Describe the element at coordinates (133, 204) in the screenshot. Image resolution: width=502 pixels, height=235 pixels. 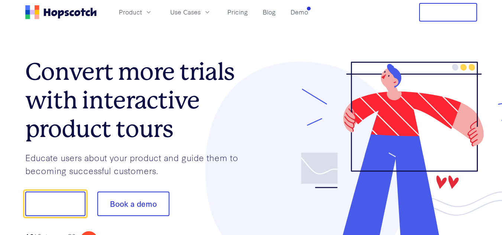
I see `a: Book a demo` at that location.